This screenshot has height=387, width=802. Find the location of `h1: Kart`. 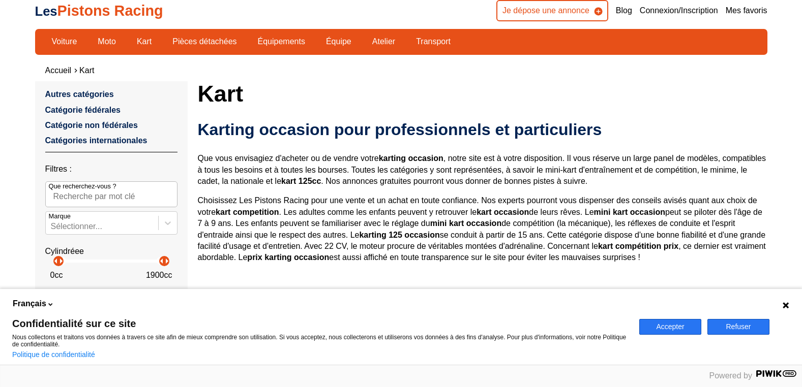

h1: Kart is located at coordinates (483, 94).